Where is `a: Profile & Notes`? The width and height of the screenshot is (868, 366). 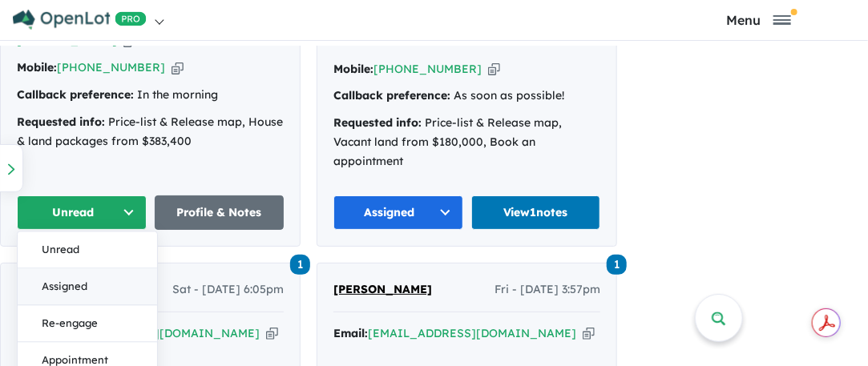
a: Profile & Notes is located at coordinates (220, 213).